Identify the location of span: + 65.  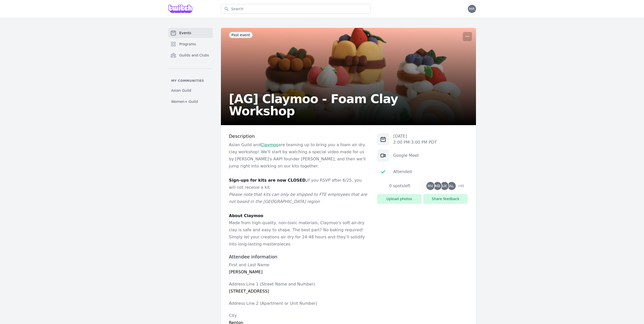
(460, 187).